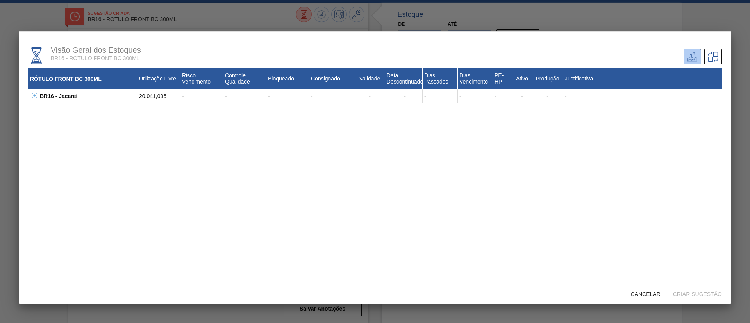 The image size is (750, 323). Describe the element at coordinates (503, 79) in the screenshot. I see `div: PE-HP` at that location.